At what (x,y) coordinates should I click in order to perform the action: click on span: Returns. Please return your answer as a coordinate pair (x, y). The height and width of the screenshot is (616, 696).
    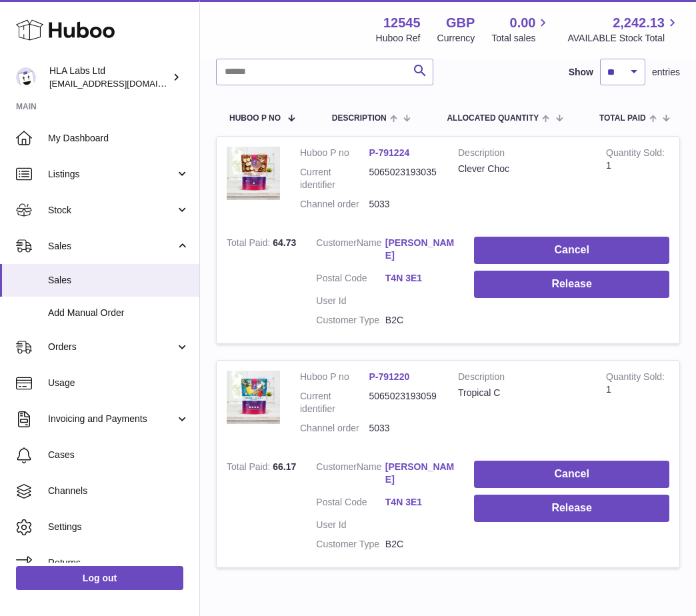
    Looking at the image, I should click on (119, 563).